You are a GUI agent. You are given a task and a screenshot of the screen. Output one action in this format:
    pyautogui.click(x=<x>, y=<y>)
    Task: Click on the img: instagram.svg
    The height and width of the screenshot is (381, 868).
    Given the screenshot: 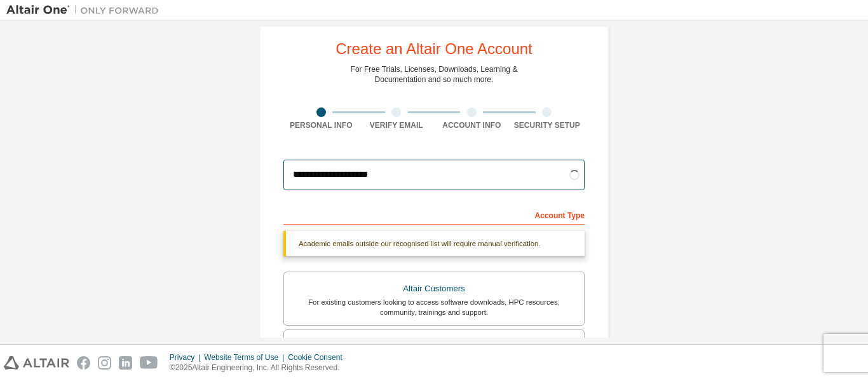 What is the action you would take?
    pyautogui.click(x=104, y=363)
    